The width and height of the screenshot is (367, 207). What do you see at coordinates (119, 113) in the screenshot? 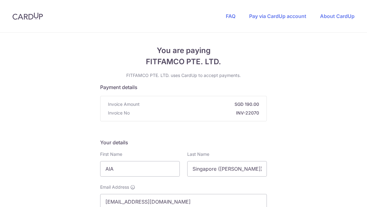
I see `span: Invoice No` at bounding box center [119, 113].